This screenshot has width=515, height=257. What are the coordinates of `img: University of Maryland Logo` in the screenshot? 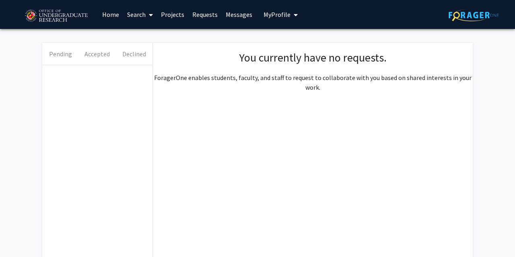 It's located at (56, 16).